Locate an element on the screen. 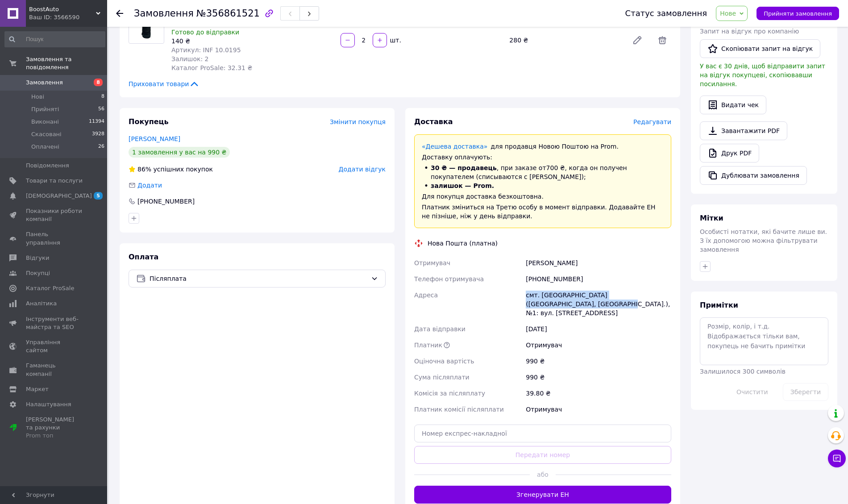 This screenshot has width=848, height=504. span: Залишилося 300 символів is located at coordinates (743, 371).